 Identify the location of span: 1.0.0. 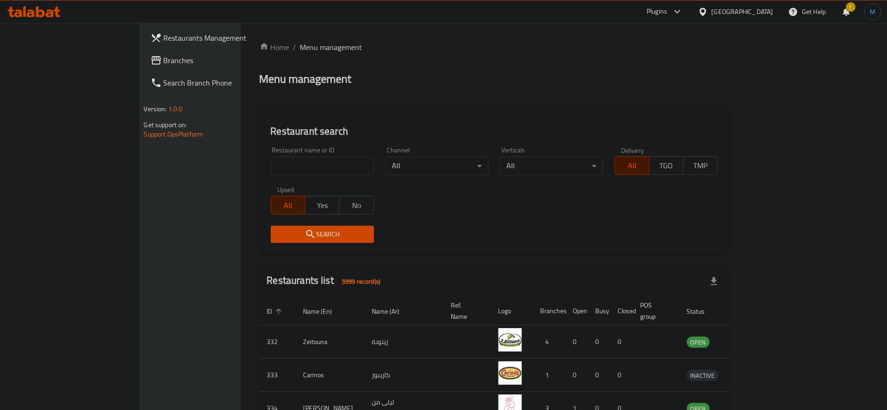
(175, 109).